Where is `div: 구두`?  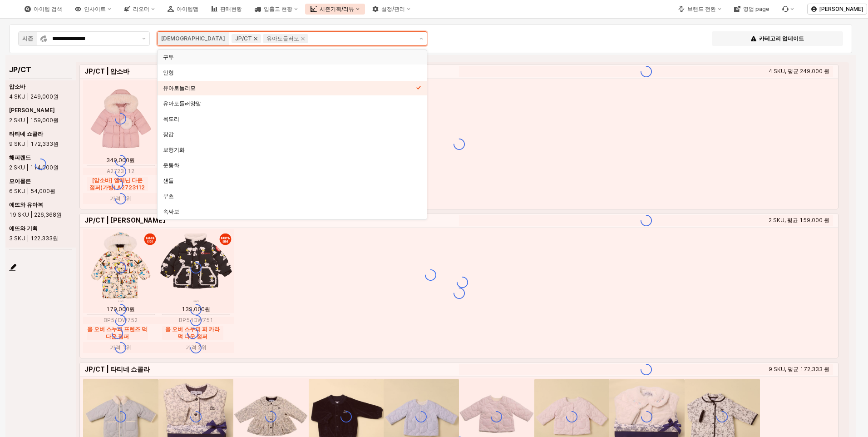
div: 구두 is located at coordinates (290, 57).